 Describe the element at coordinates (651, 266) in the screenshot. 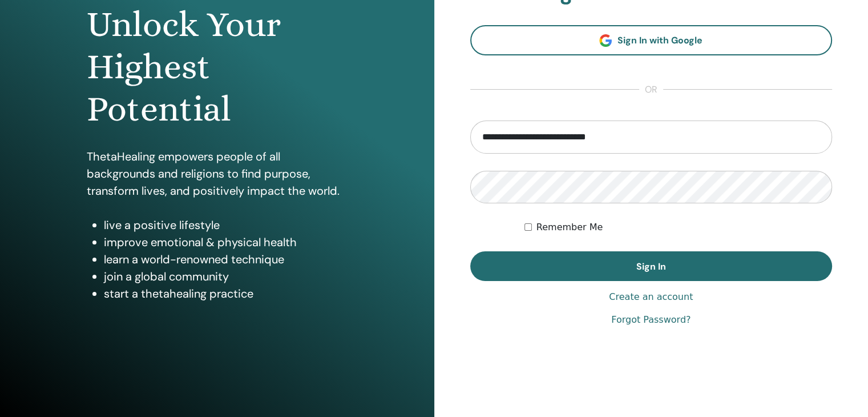

I see `button: Sign In` at that location.